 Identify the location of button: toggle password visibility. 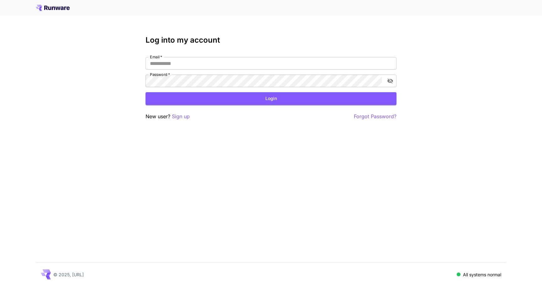
(390, 81).